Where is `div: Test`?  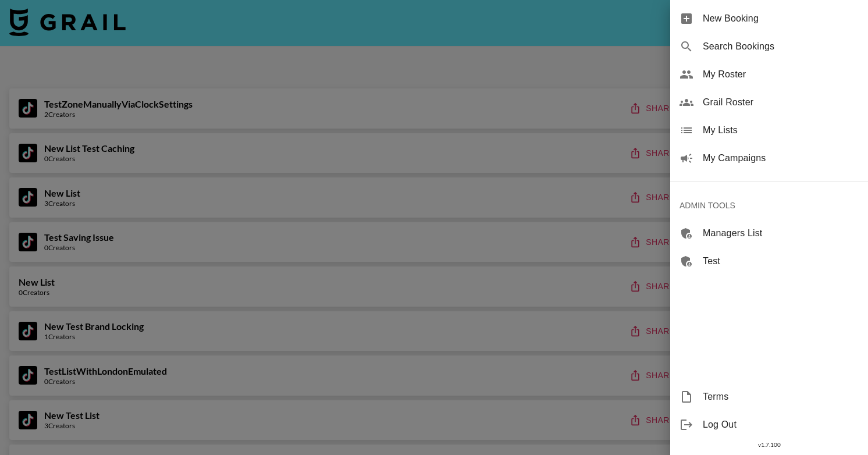
div: Test is located at coordinates (769, 261).